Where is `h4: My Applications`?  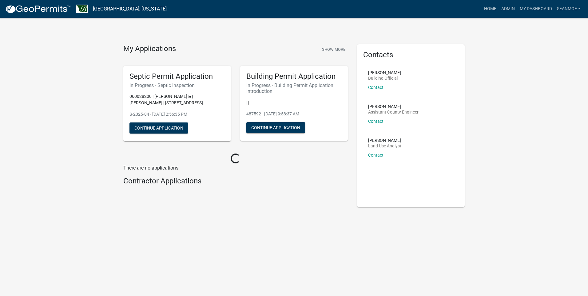 h4: My Applications is located at coordinates (149, 49).